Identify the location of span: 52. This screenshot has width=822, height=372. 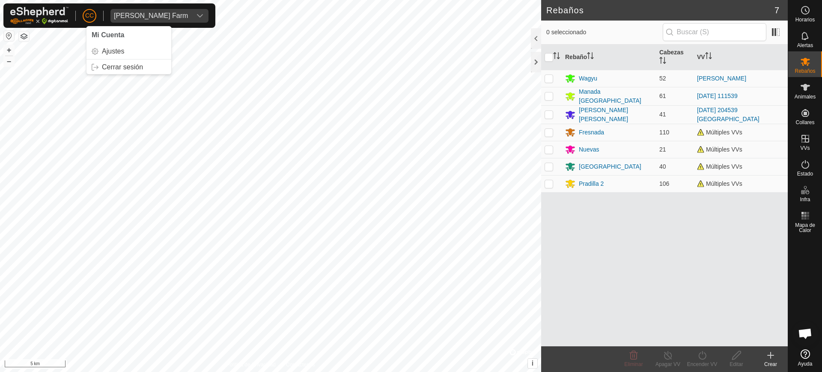
(663, 78).